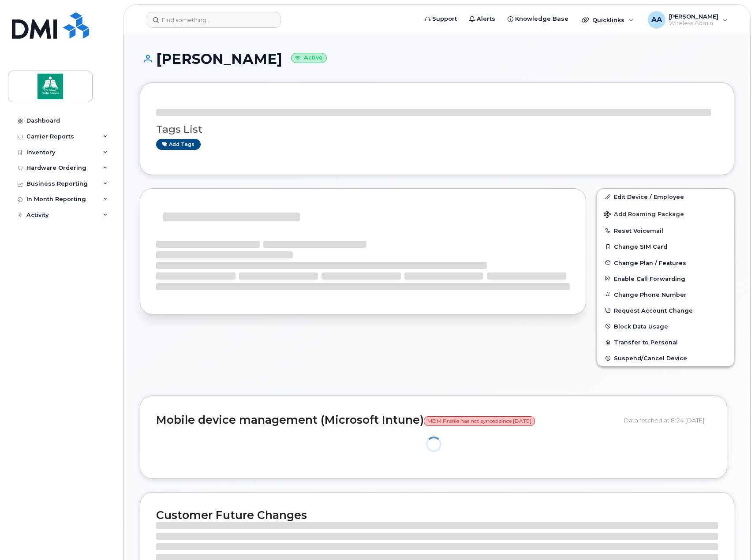 The height and width of the screenshot is (560, 755). Describe the element at coordinates (665, 295) in the screenshot. I see `button: Change Phone Number` at that location.